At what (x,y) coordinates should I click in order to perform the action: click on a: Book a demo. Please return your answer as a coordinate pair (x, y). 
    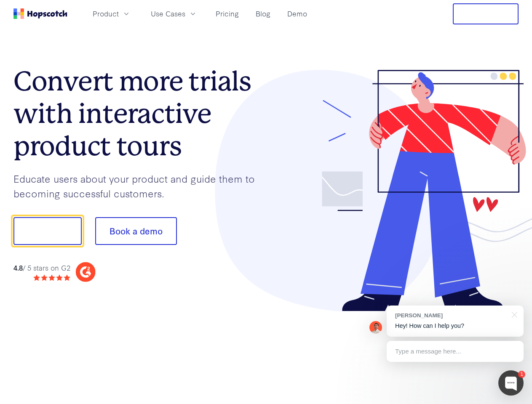
    Looking at the image, I should click on (137, 231).